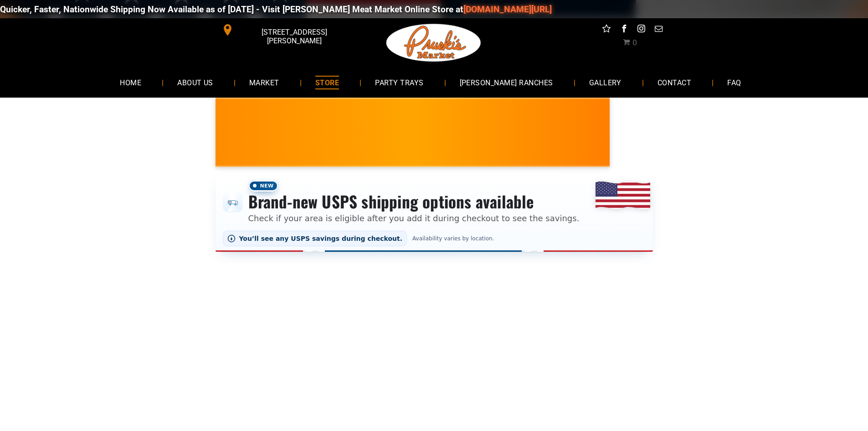  Describe the element at coordinates (623, 30) in the screenshot. I see `a: facebook` at that location.